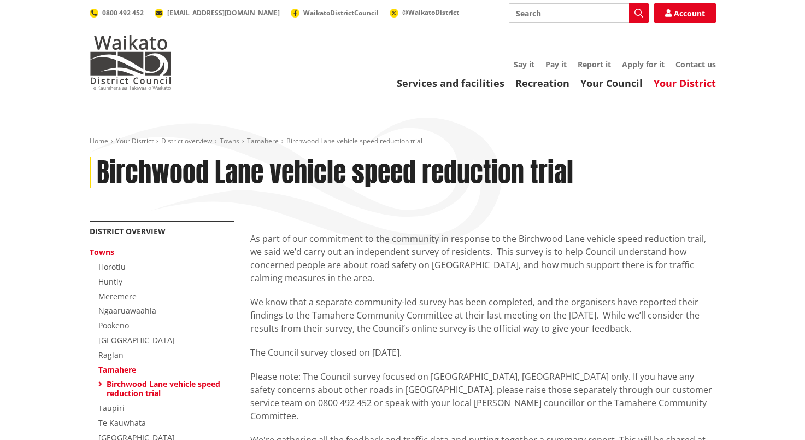 This screenshot has height=440, width=805. What do you see at coordinates (127, 310) in the screenshot?
I see `a: Ngaaruawaahia` at bounding box center [127, 310].